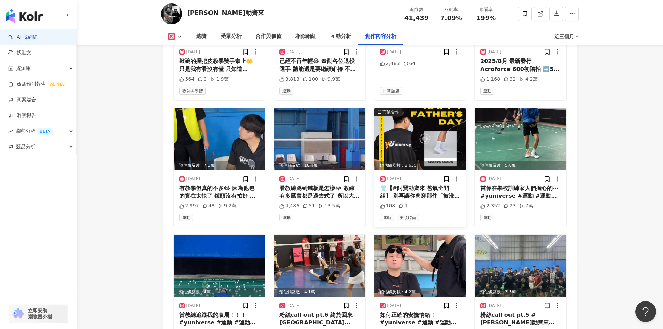 This screenshot has height=329, width=663. I want to click on div: 互動率, so click(452, 10).